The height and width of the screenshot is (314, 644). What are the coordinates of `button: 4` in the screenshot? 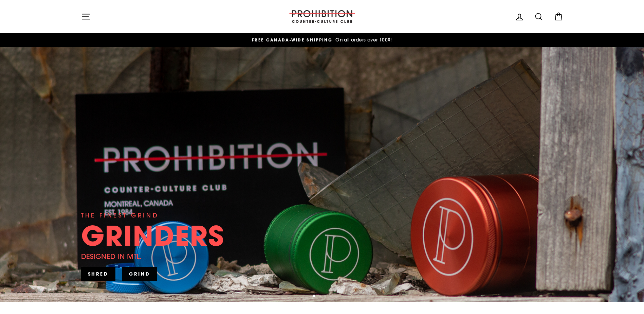 It's located at (332, 296).